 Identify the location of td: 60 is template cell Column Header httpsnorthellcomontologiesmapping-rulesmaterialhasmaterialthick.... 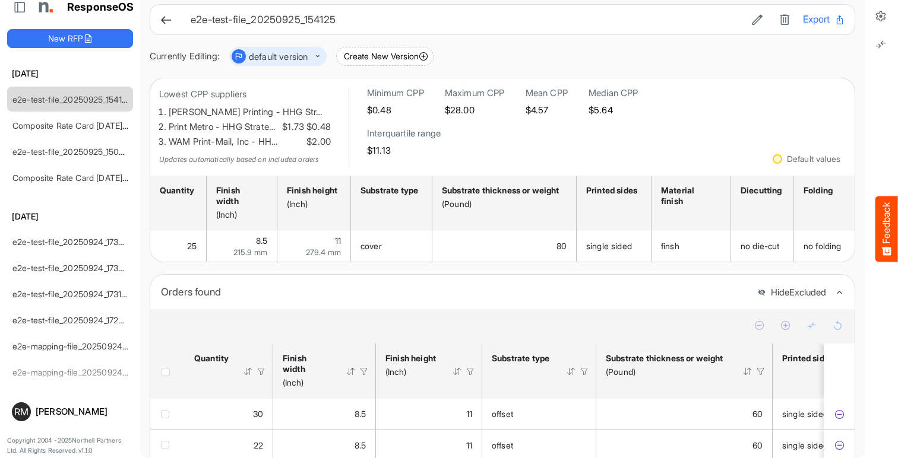
(684, 414).